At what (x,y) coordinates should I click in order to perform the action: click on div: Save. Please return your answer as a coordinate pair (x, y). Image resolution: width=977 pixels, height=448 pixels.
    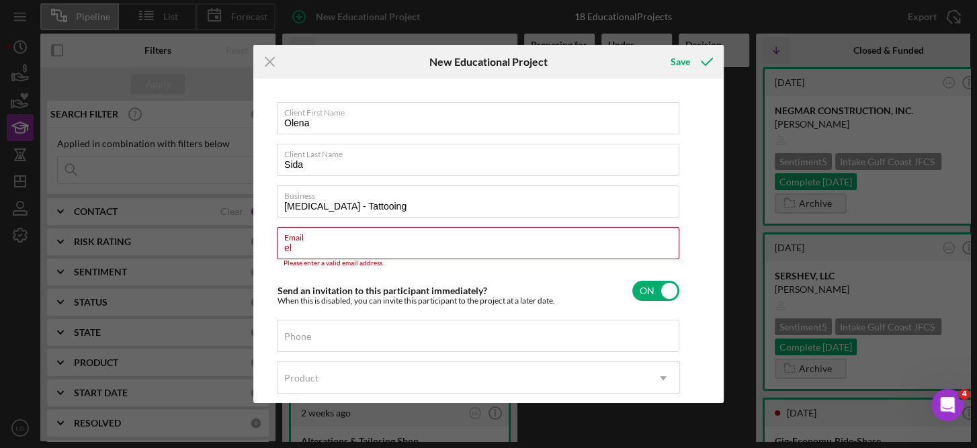
    Looking at the image, I should click on (680, 62).